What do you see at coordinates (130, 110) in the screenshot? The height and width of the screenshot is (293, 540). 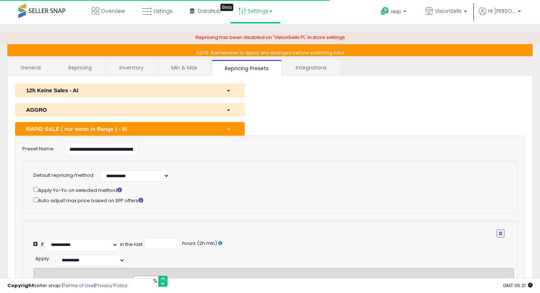 I see `button: AGGRO` at bounding box center [130, 110].